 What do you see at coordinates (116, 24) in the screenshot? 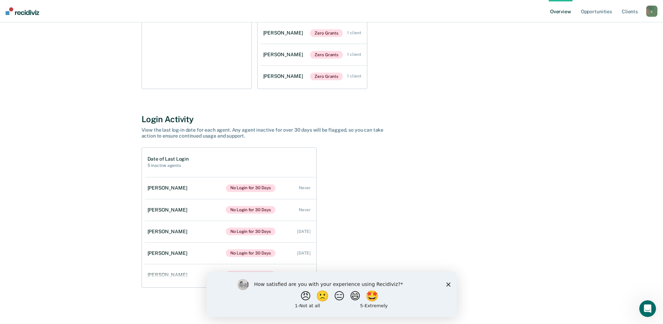
I see `button: 2` at bounding box center [116, 24].